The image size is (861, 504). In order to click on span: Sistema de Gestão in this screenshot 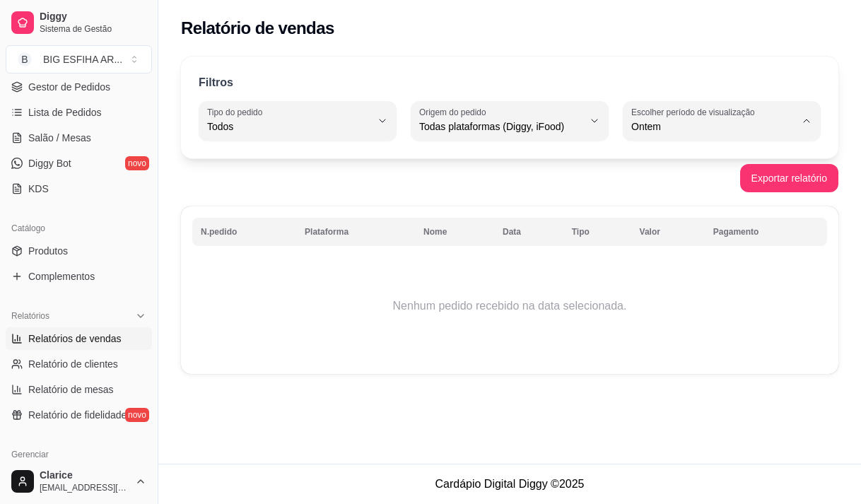, I will do `click(93, 29)`.